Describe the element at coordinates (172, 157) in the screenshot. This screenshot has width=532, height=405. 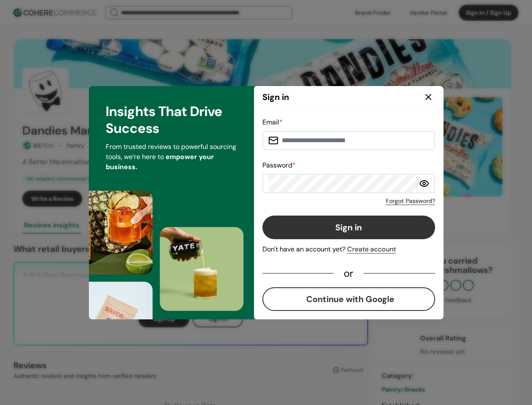
I see `p: From trusted reviews to powerful sourcing tools, we’re here to` at that location.